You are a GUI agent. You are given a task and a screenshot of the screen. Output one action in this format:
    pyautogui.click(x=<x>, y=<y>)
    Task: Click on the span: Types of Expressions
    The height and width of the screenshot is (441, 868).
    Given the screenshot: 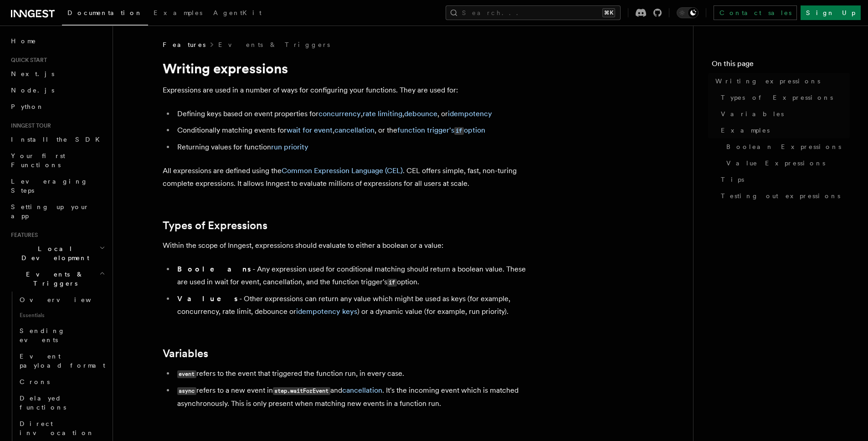 What is the action you would take?
    pyautogui.click(x=777, y=97)
    